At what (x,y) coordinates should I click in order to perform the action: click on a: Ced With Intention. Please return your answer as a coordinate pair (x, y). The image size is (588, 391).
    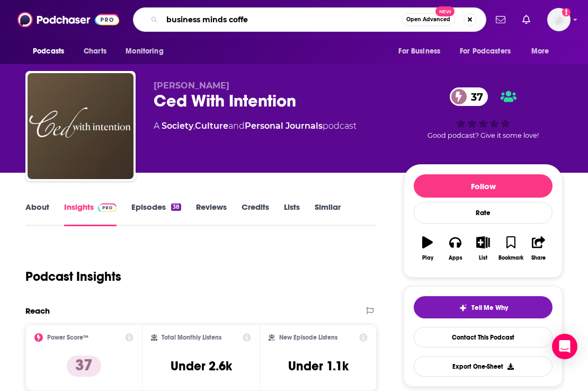
    Looking at the image, I should click on (80, 126).